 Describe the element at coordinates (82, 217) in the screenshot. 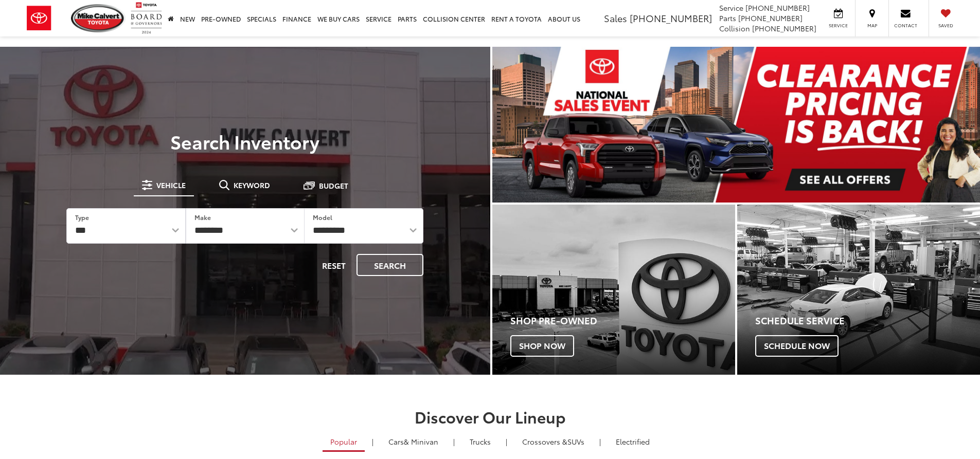

I see `label: Type` at that location.